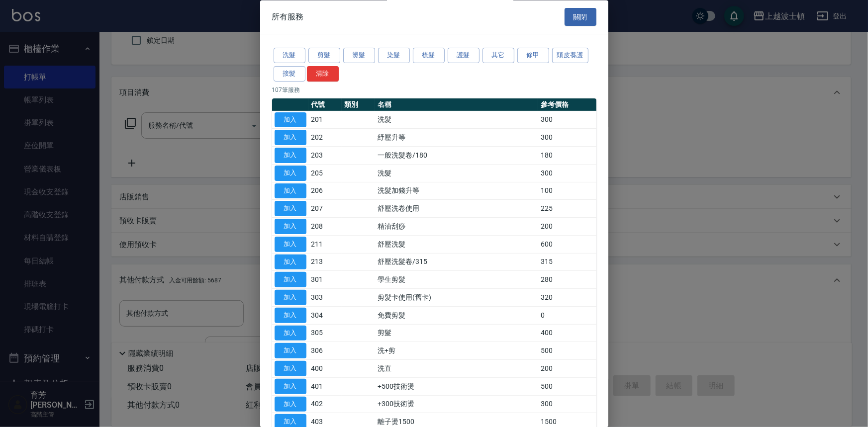  What do you see at coordinates (325, 138) in the screenshot?
I see `td: 202` at bounding box center [325, 138].